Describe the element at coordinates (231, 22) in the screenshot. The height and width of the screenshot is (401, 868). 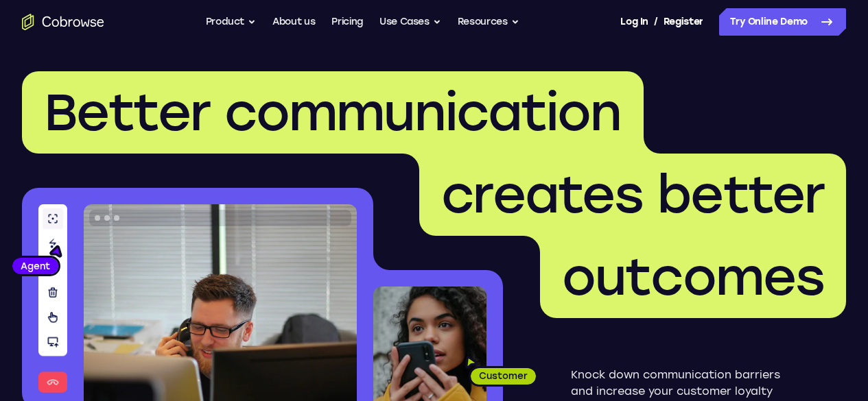
I see `button: Product` at that location.